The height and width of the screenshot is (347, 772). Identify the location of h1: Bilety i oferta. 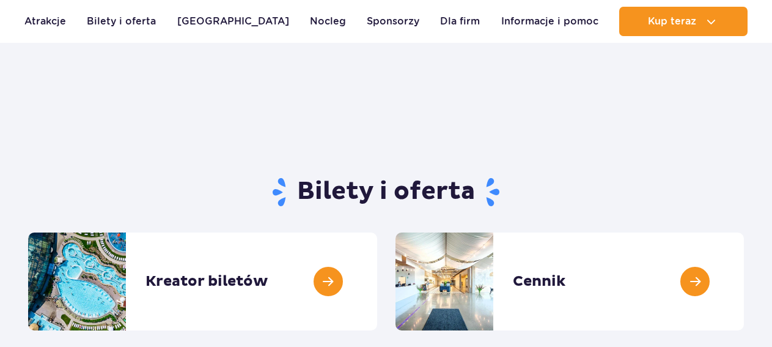
(386, 192).